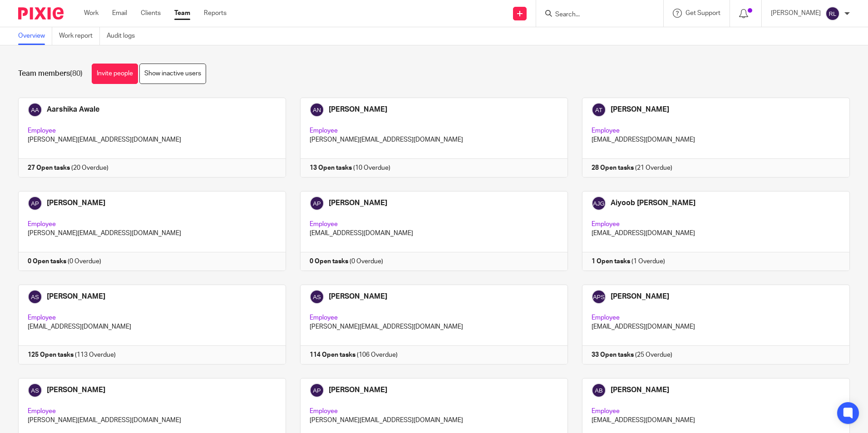 The height and width of the screenshot is (433, 868). Describe the element at coordinates (595, 15) in the screenshot. I see `input: Search` at that location.